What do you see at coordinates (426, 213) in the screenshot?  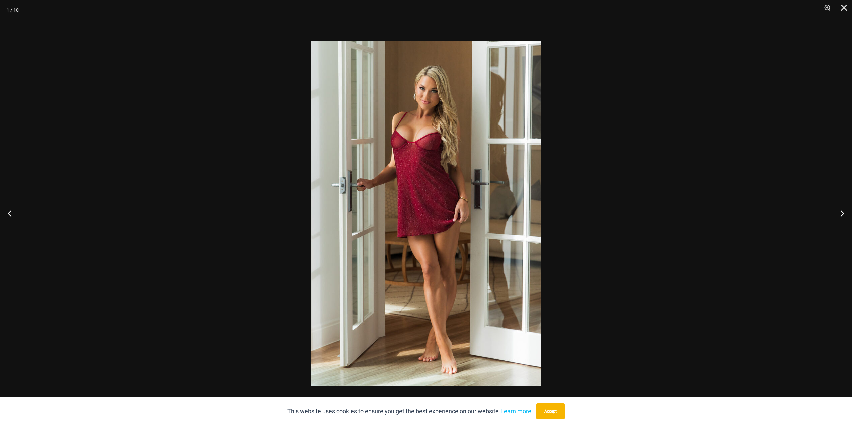 I see `img: Guilty Pleasures Red 1260 Slip 01` at bounding box center [426, 213].